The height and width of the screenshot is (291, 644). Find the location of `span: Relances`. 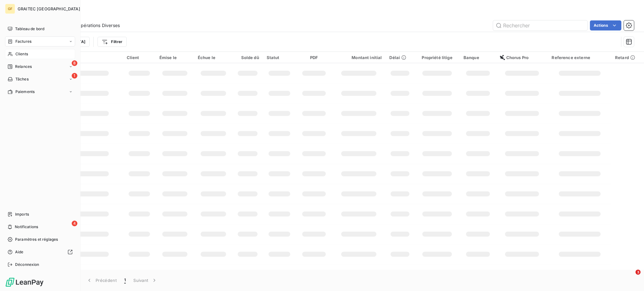

span: Relances is located at coordinates (23, 66).